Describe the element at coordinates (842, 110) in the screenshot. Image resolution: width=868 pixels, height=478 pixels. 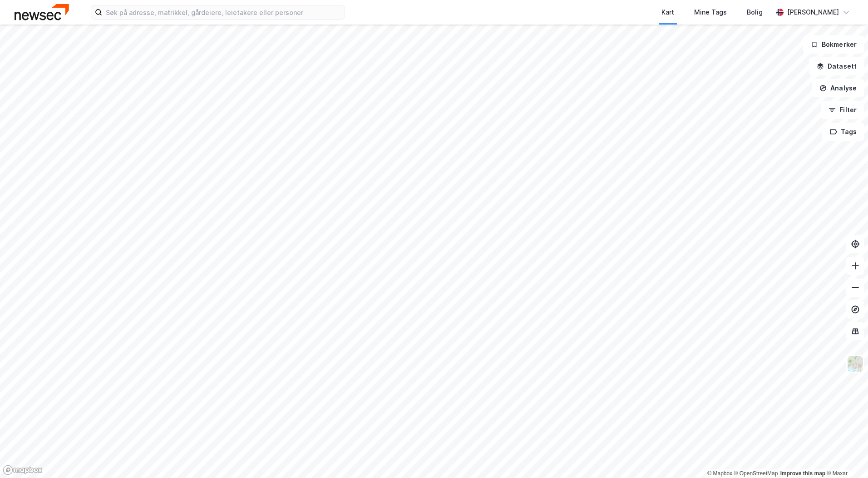
I see `button: Filter` at that location.